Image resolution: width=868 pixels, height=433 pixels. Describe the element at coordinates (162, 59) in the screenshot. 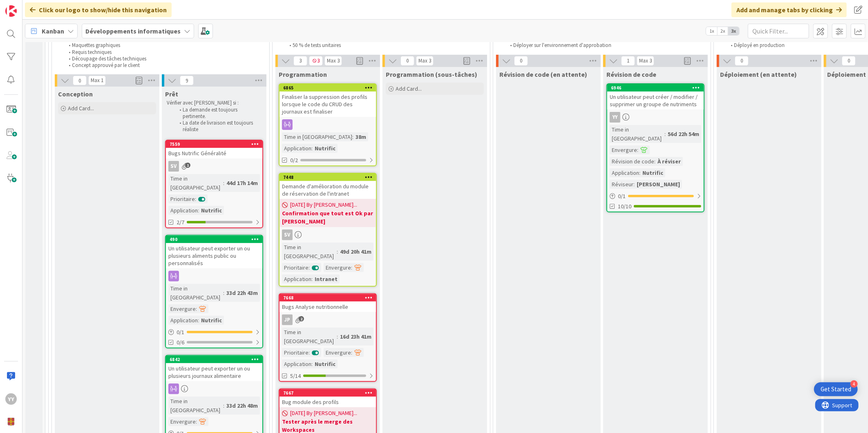

I see `li: Découpage des tâches techniques` at that location.